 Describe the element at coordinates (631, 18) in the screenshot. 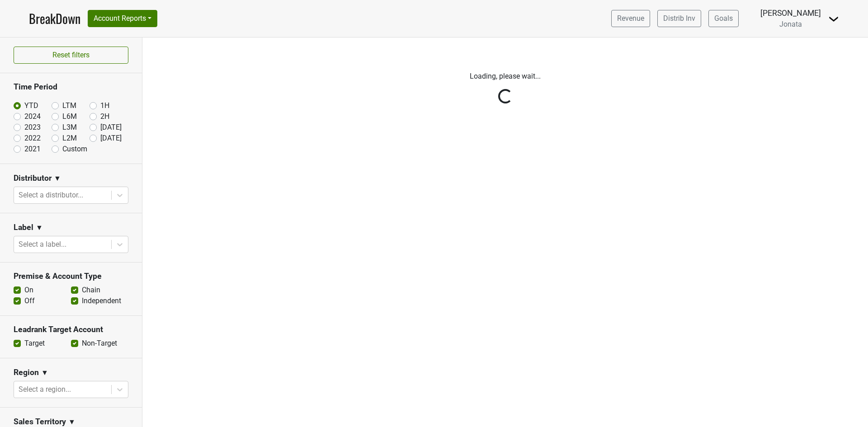

I see `a: Revenue` at that location.